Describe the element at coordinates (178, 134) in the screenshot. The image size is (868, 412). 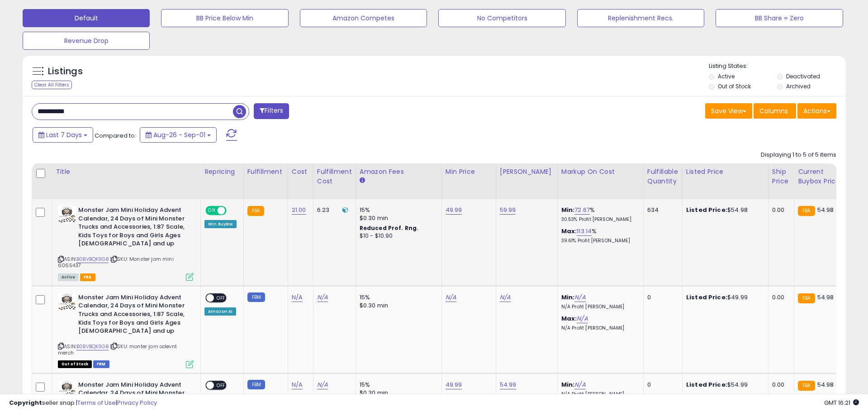
I see `button: Aug-26 - Sep-01` at that location.